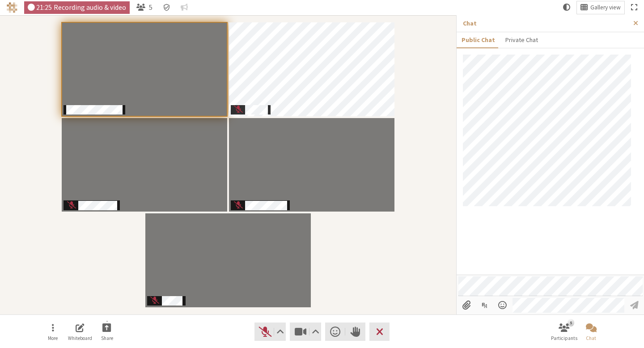  What do you see at coordinates (636, 23) in the screenshot?
I see `button: Close sidebar` at bounding box center [636, 23].